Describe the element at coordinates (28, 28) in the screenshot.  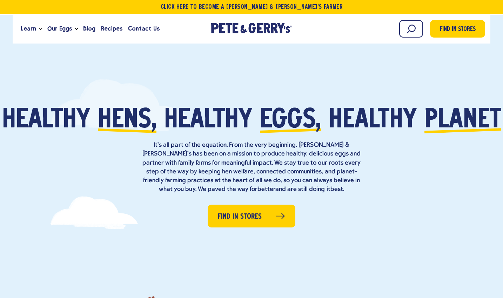
I see `span: Learn` at that location.